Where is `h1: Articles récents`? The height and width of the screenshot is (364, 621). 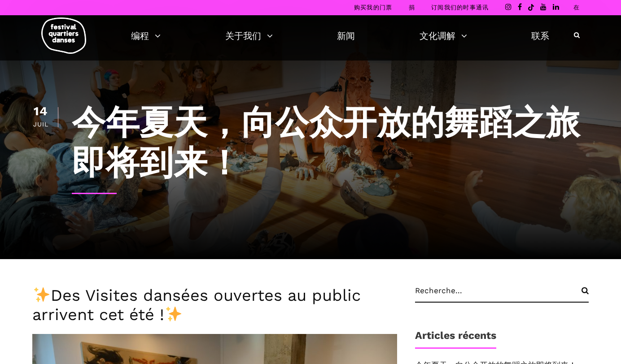 h1: Articles récents is located at coordinates (456, 339).